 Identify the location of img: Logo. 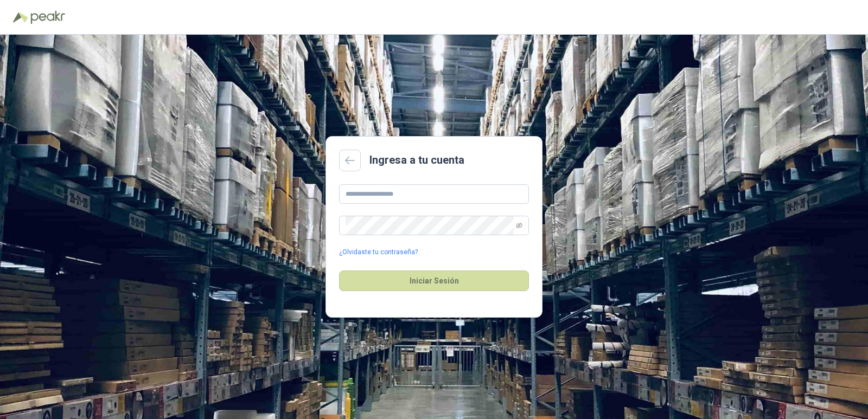
(21, 18).